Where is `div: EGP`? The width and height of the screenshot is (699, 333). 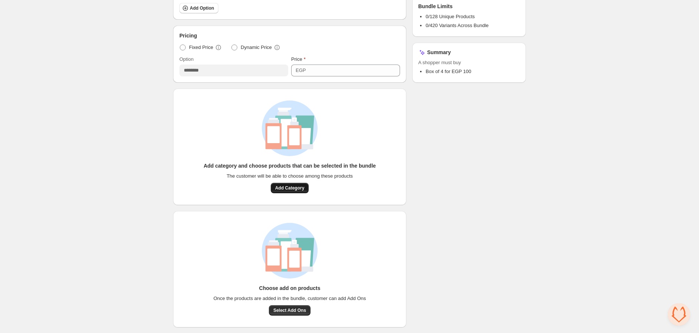
div: EGP is located at coordinates (300, 71).